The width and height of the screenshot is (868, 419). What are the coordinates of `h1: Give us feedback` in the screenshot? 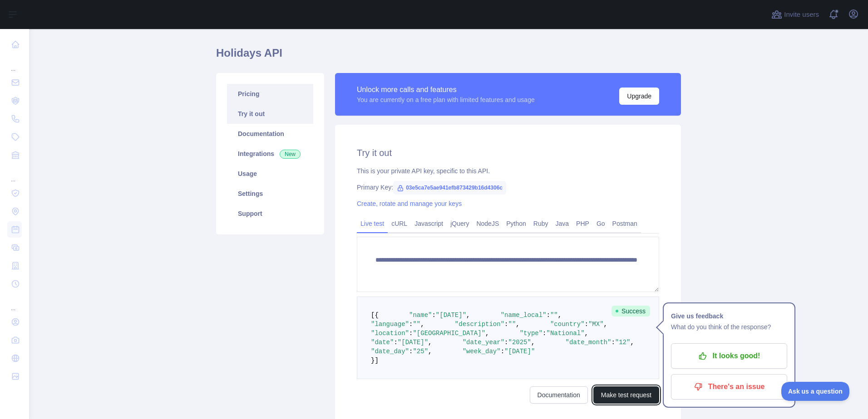 It's located at (729, 317).